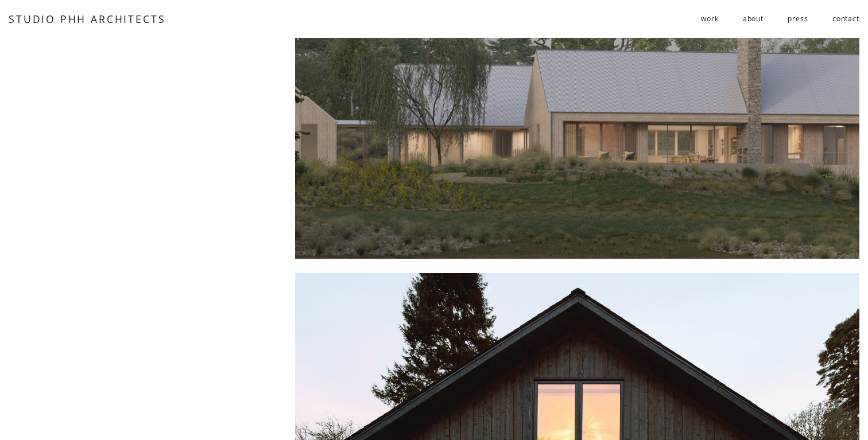 The height and width of the screenshot is (440, 868). Describe the element at coordinates (797, 19) in the screenshot. I see `a: press` at that location.